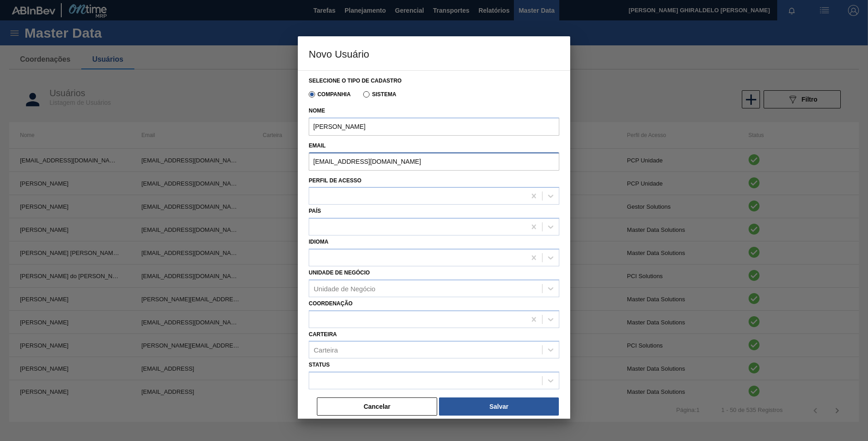  What do you see at coordinates (339, 272) in the screenshot?
I see `label: Unidade de Negócio` at bounding box center [339, 272].